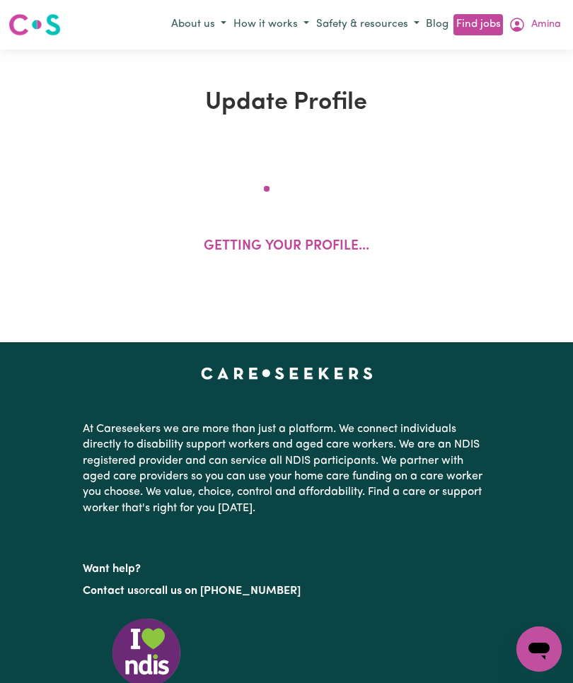 This screenshot has height=683, width=573. Describe the element at coordinates (287, 469) in the screenshot. I see `p: At Careseekers we are more than just a platform. We connect individuals directly to disability su...` at that location.